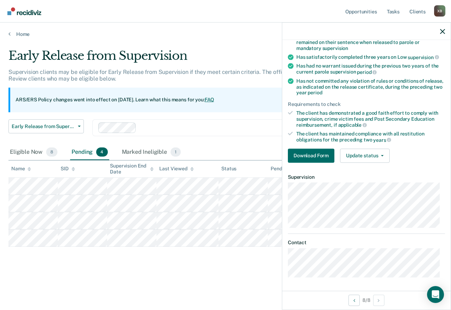 The image size is (451, 310). What do you see at coordinates (354, 300) in the screenshot?
I see `button: Previous Opportunity` at bounding box center [354, 300].